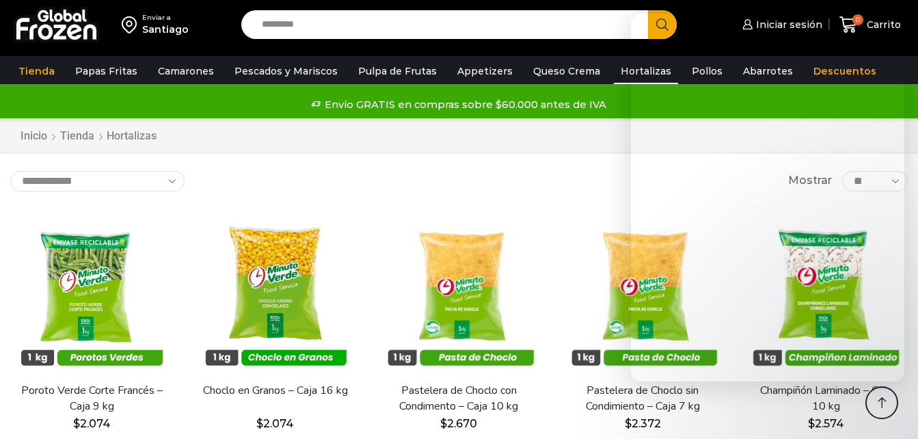 The height and width of the screenshot is (439, 918). I want to click on a: Queso Crema, so click(567, 71).